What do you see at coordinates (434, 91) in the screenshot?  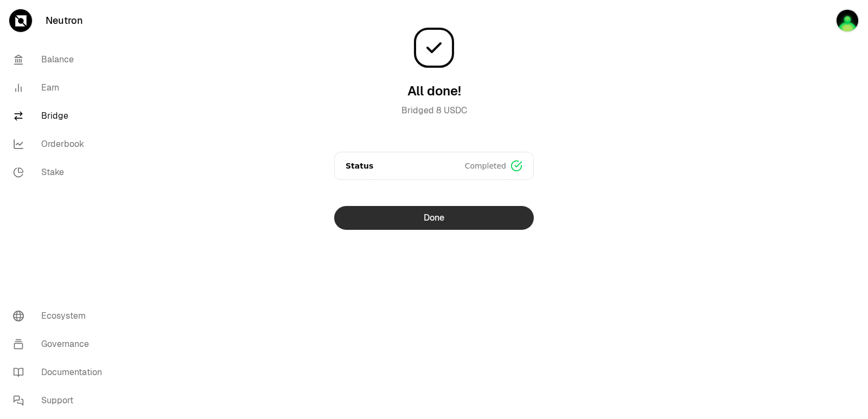 I see `h3: All done!` at bounding box center [434, 91].